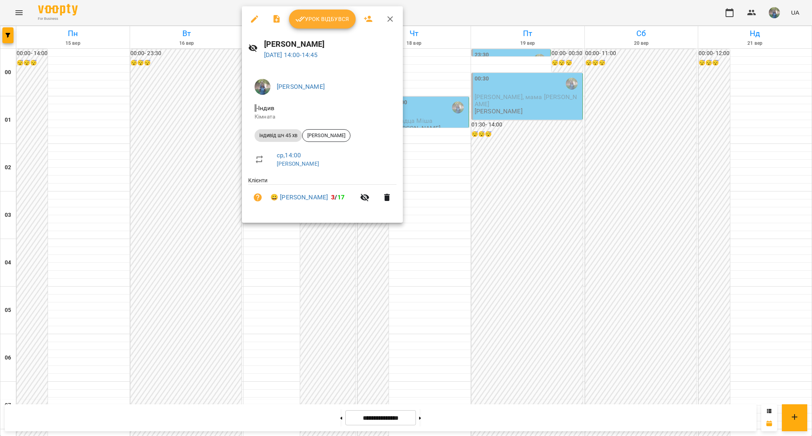 The height and width of the screenshot is (436, 812). Describe the element at coordinates (322, 117) in the screenshot. I see `p: Кімната` at that location.